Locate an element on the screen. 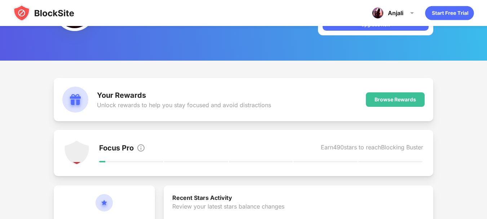 The height and width of the screenshot is (219, 487). div: animation is located at coordinates (450, 13).